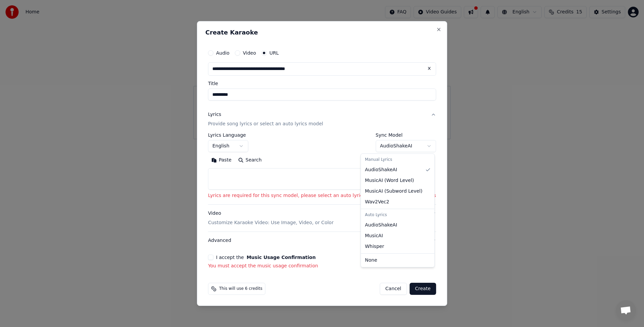 This screenshot has width=644, height=327. Describe the element at coordinates (374, 236) in the screenshot. I see `span: MusicAI` at that location.